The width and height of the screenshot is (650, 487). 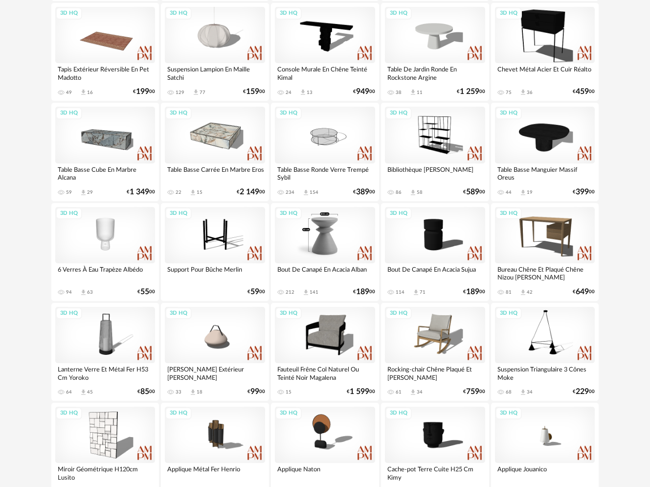 I want to click on div: 24, so click(x=289, y=92).